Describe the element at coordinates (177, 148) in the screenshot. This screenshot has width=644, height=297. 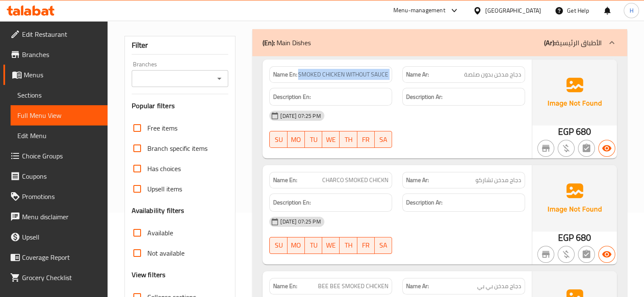
I see `span: Branch specific items` at that location.